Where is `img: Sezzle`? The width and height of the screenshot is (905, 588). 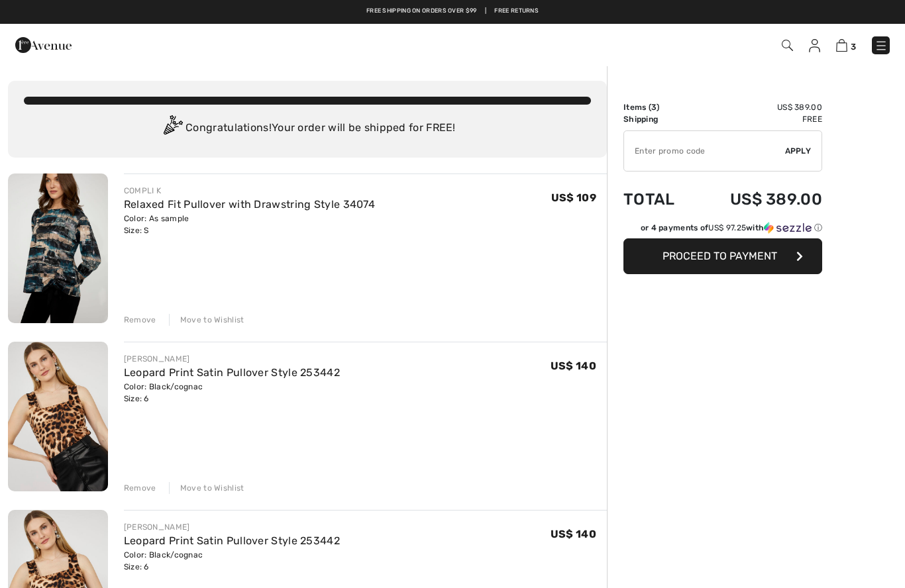
img: Sezzle is located at coordinates (788, 227).